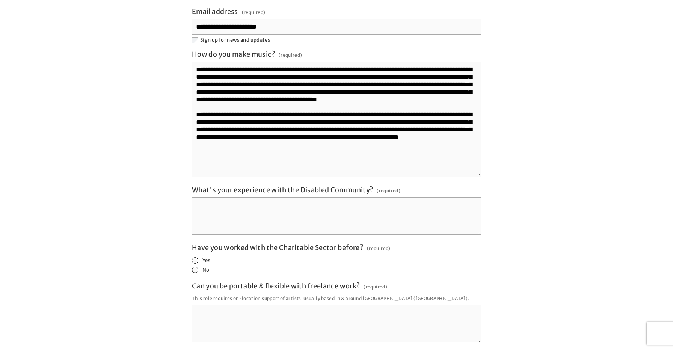  What do you see at coordinates (233, 54) in the screenshot?
I see `span: How do you make music?` at bounding box center [233, 54].